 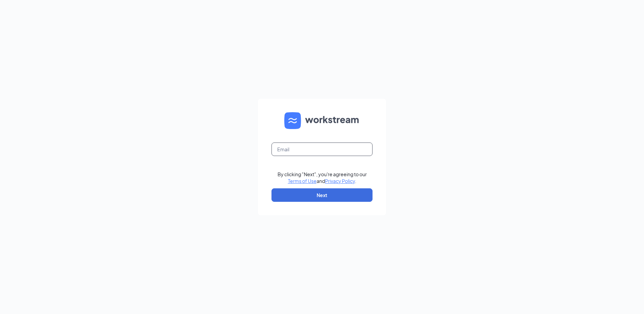 What do you see at coordinates (322, 178) in the screenshot?
I see `div: By clicking "Next", you're agreeing to our and .` at bounding box center [322, 178].